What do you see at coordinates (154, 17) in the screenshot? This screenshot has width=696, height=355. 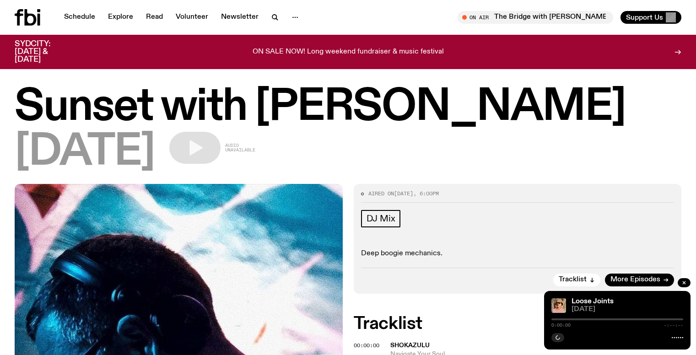 I see `a: Read` at bounding box center [154, 17].